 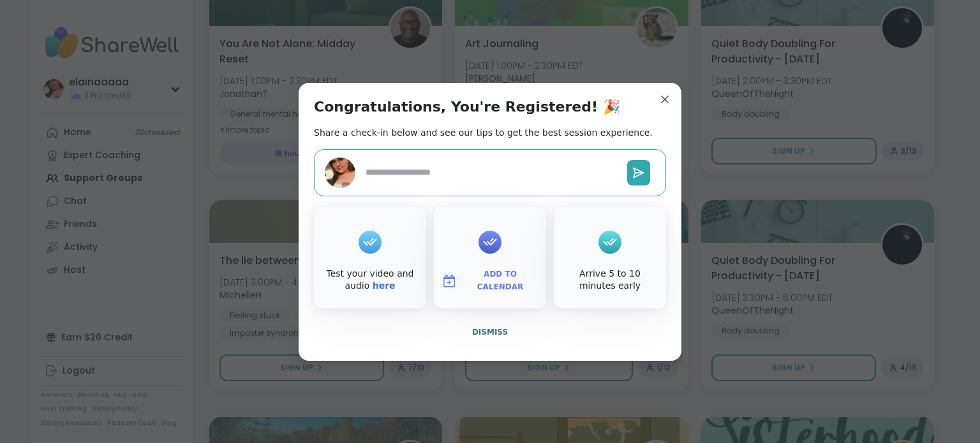 I want to click on a: here, so click(x=384, y=286).